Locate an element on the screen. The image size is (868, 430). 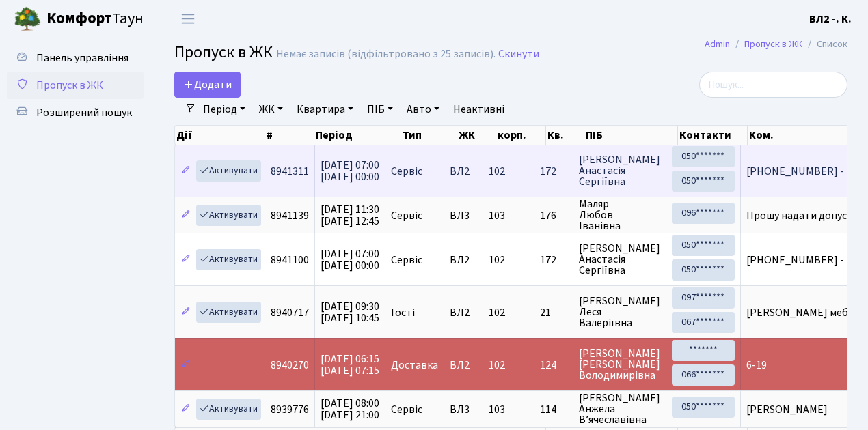
a: Скинути is located at coordinates (518, 54).